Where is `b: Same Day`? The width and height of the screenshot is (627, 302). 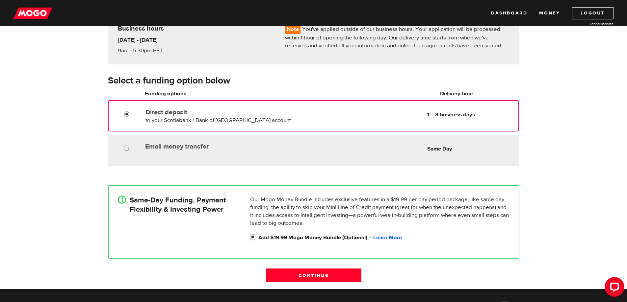 b: Same Day is located at coordinates (439, 149).